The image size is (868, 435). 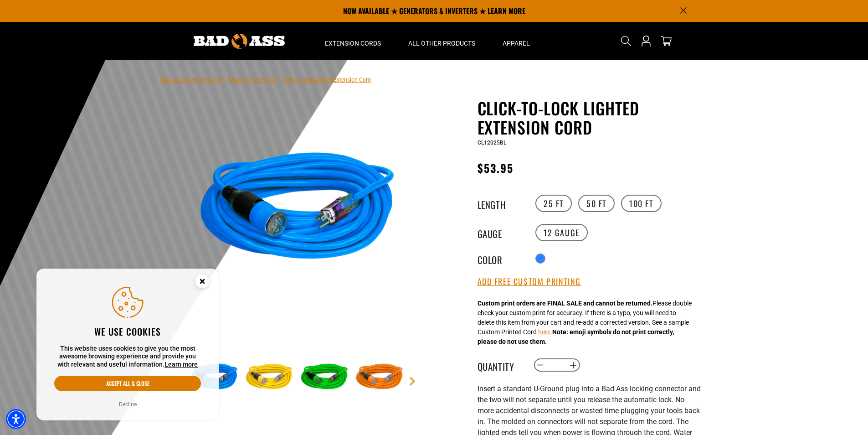 I want to click on label: 50 FT, so click(x=596, y=204).